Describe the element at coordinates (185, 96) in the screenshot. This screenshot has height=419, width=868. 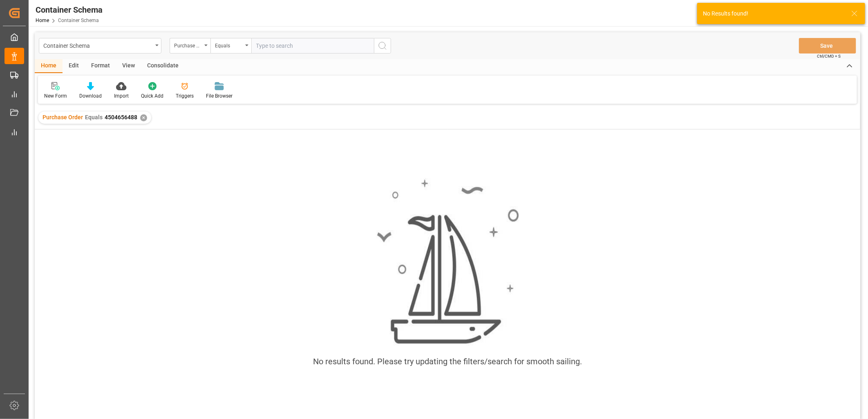
I see `div: Triggers` at that location.